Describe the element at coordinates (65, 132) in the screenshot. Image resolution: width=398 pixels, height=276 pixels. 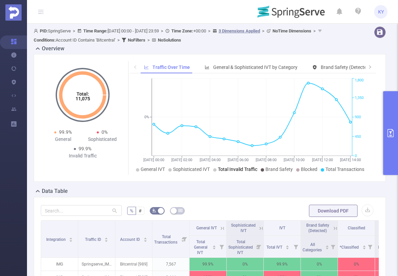
I see `span: 99.9%` at that location.